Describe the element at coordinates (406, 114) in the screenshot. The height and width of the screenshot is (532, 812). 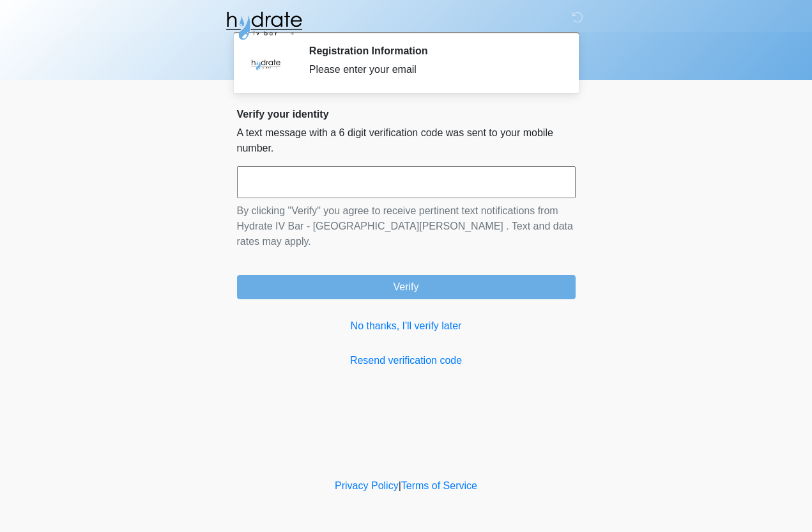
I see `h2: Verify your identity` at that location.